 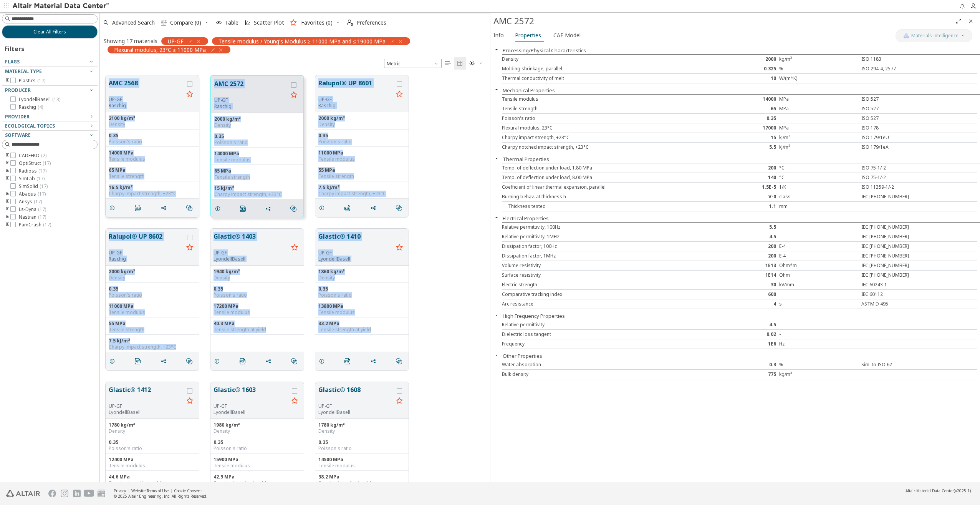 I want to click on div: 4.5, so click(x=739, y=237).